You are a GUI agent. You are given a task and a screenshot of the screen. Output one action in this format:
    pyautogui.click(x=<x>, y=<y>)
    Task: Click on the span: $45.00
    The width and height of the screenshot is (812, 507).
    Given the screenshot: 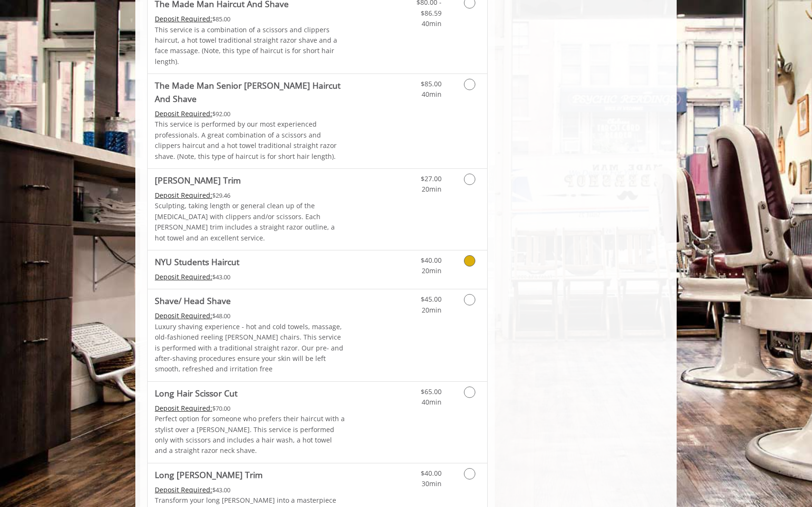 What is the action you would take?
    pyautogui.click(x=431, y=299)
    